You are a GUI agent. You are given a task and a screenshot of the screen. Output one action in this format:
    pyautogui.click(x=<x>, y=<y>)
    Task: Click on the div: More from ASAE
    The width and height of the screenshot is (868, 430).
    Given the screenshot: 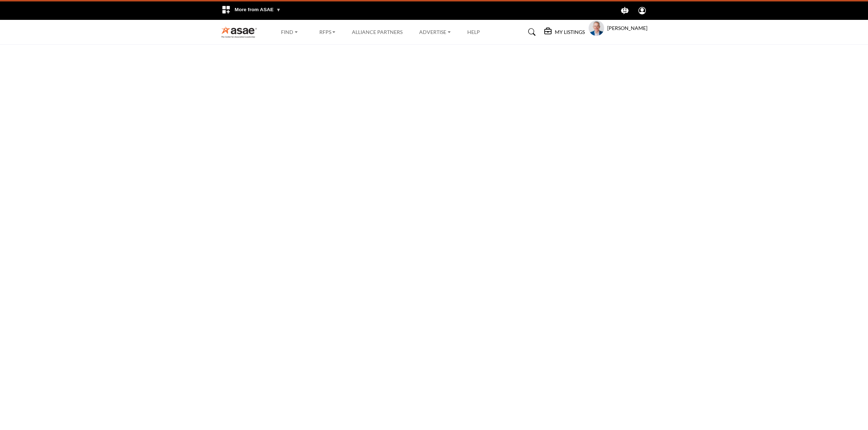 What is the action you would take?
    pyautogui.click(x=251, y=10)
    